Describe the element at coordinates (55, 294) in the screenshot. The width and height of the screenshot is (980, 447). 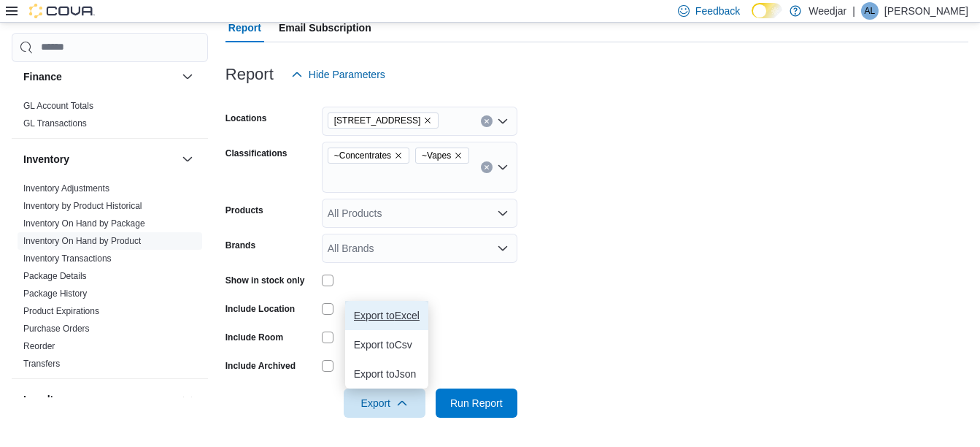
I see `a: Package History` at that location.